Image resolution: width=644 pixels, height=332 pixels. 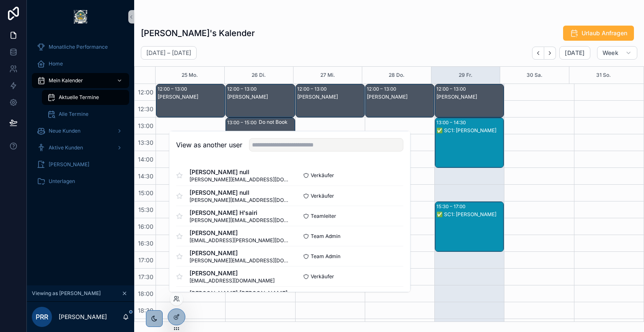 I want to click on div: 13:00 – 15:00Do not Book, so click(x=260, y=151).